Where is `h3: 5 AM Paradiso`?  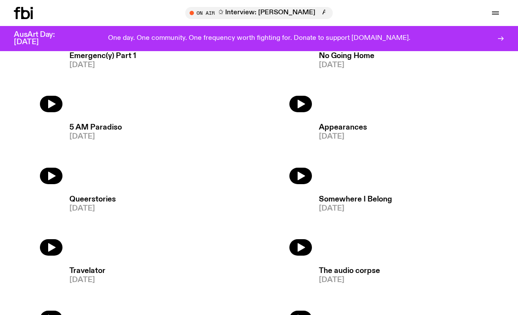 h3: 5 AM Paradiso is located at coordinates (95, 127).